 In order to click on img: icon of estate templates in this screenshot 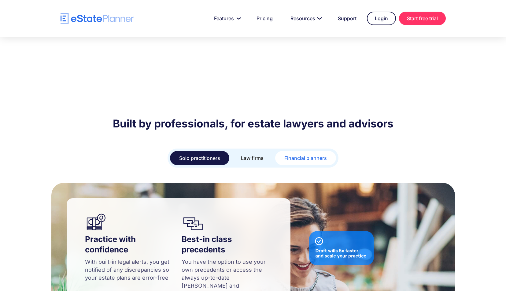, I will do `click(220, 222)`.